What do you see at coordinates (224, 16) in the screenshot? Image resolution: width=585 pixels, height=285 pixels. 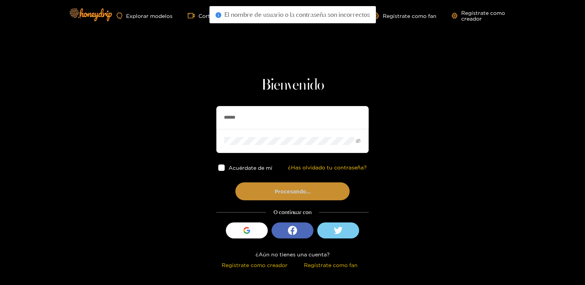 I see `a: Cortometrajes de vídeo` at bounding box center [224, 16].